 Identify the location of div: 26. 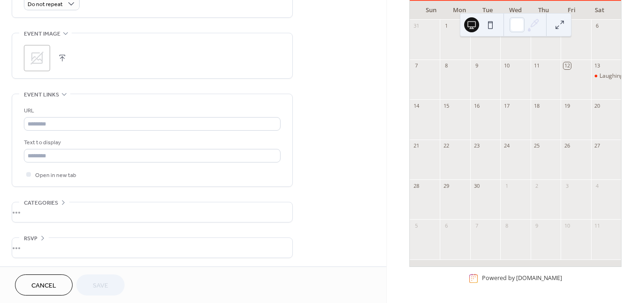
(567, 146).